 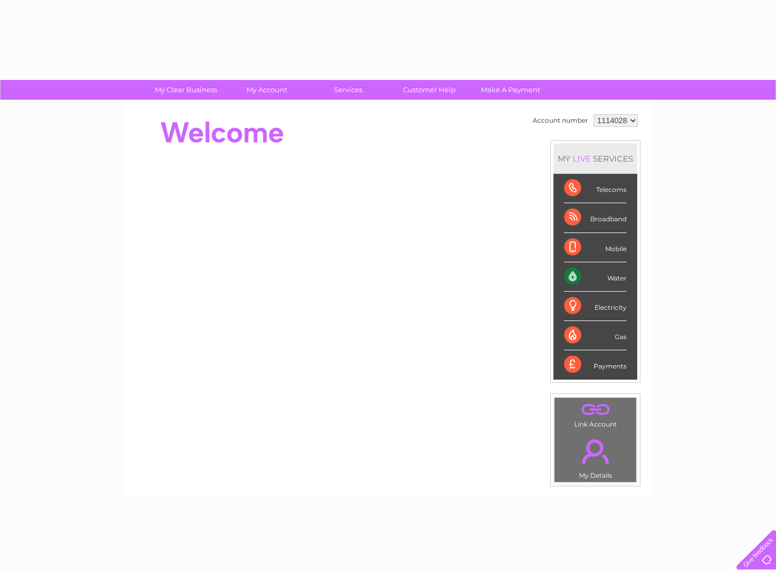 I want to click on div: LIVE, so click(x=582, y=159).